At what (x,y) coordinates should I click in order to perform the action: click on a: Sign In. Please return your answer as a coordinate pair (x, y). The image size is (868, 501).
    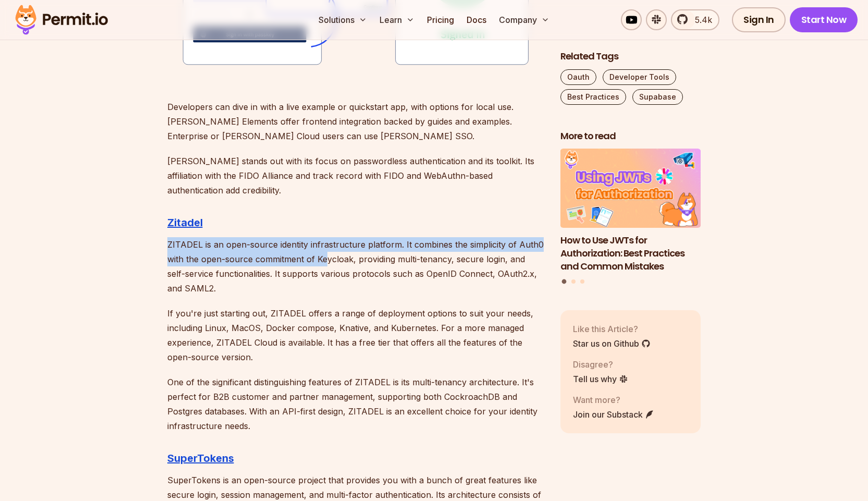
    Looking at the image, I should click on (759, 20).